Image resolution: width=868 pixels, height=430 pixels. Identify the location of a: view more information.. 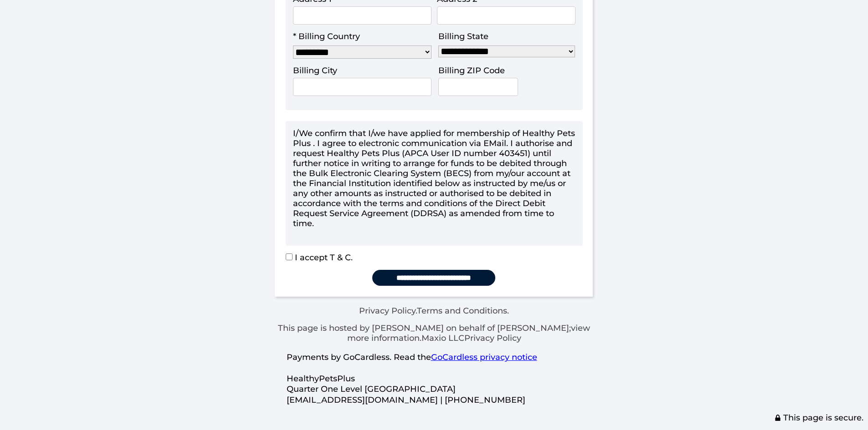
(469, 333).